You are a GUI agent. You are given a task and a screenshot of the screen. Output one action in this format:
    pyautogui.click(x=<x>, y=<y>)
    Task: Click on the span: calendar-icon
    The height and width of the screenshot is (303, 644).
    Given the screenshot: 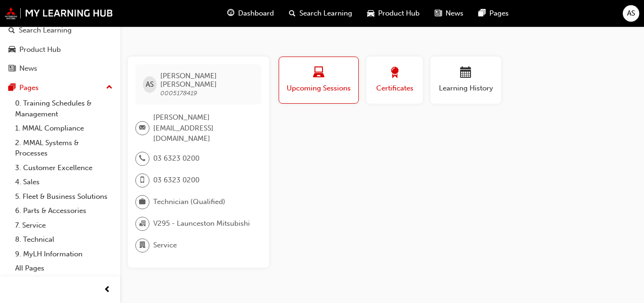 What is the action you would take?
    pyautogui.click(x=466, y=74)
    